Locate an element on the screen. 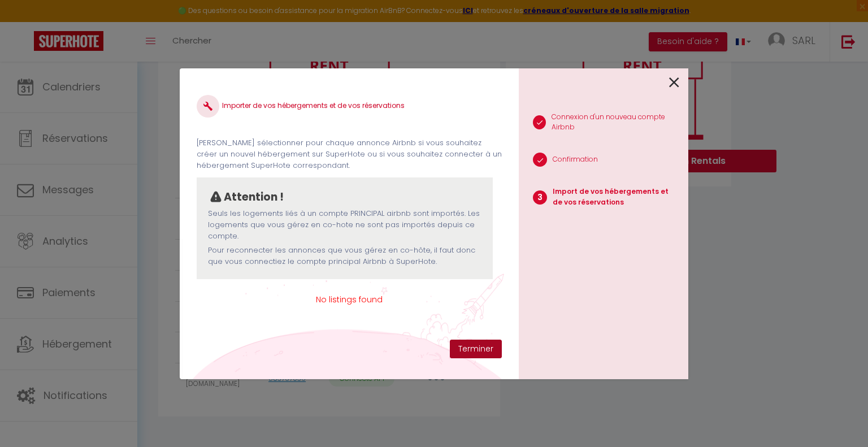  p: Seuls les logements liés à un compte PRINCIPAL airbnb sont importés. Les logements que vous gérez... is located at coordinates (345, 225).